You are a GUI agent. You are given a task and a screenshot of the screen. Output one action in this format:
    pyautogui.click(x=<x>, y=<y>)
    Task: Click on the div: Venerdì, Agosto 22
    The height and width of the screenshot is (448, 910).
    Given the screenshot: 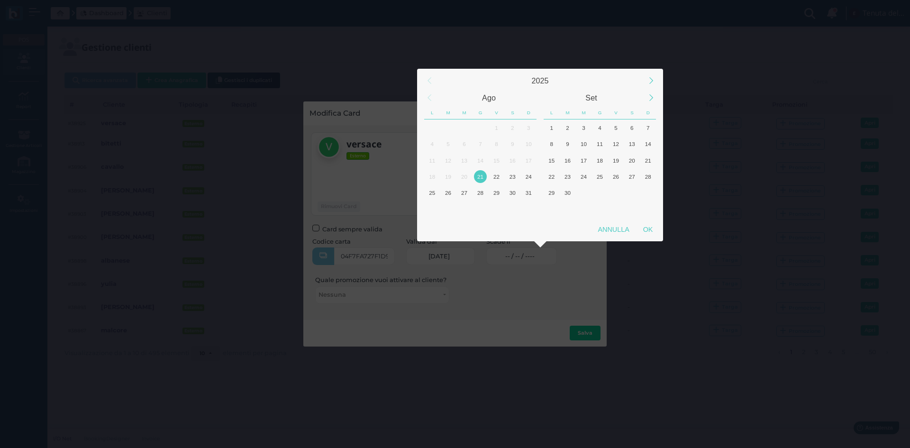 What is the action you would take?
    pyautogui.click(x=496, y=176)
    